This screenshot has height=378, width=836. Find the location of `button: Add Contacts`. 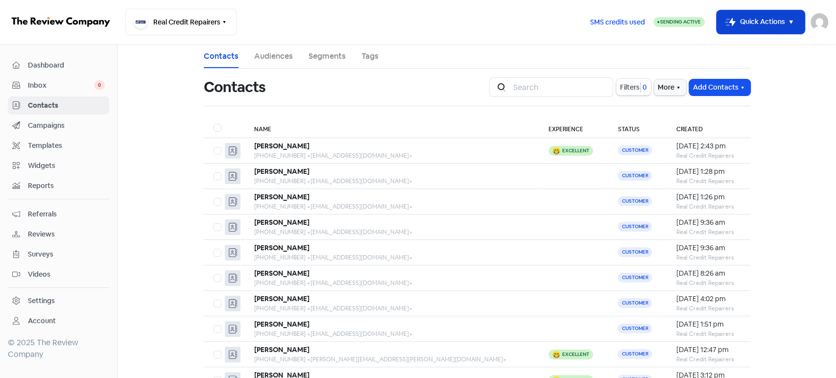

button: Add Contacts is located at coordinates (719, 87).